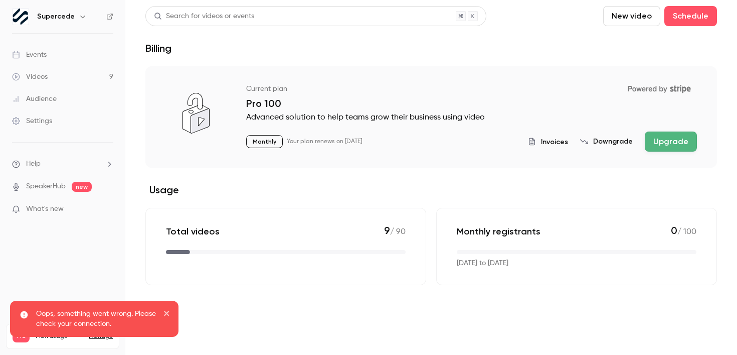 This screenshot has width=737, height=355. What do you see at coordinates (56, 17) in the screenshot?
I see `h6: Supercede` at bounding box center [56, 17].